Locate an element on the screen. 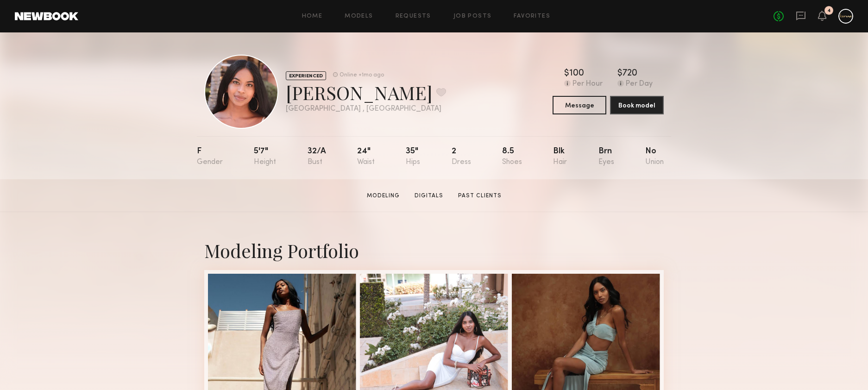  a: Past Clients is located at coordinates (480, 196).